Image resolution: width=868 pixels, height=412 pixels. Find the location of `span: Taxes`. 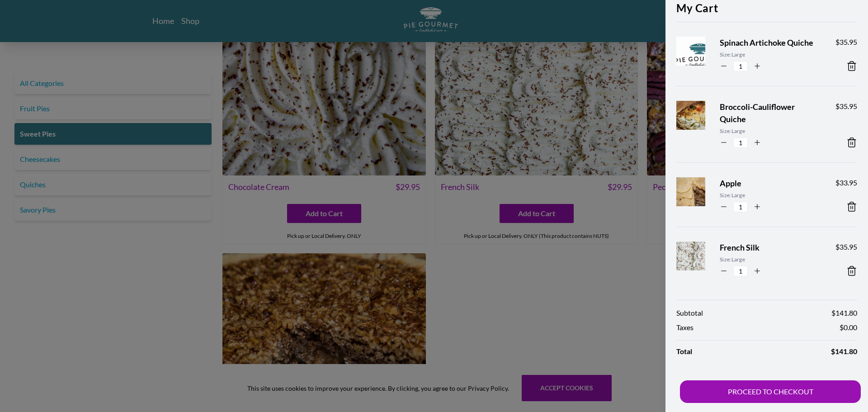

span: Taxes is located at coordinates (685, 328).